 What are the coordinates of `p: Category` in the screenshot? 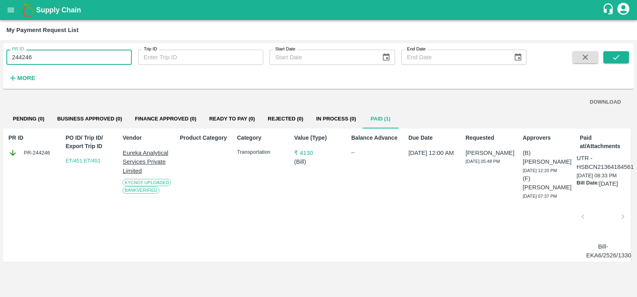 It's located at (262, 138).